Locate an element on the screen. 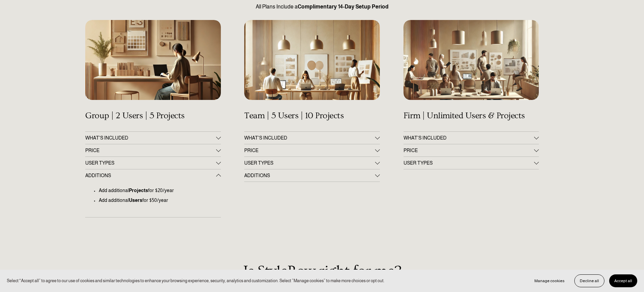  button: WHAT’S INCLUDED is located at coordinates (471, 138).